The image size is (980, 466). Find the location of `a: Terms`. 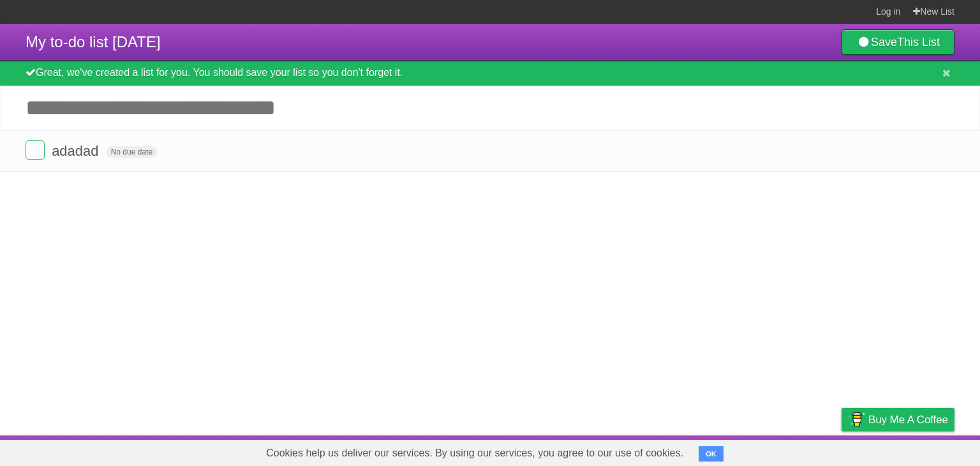

a: Terms is located at coordinates (795, 451).